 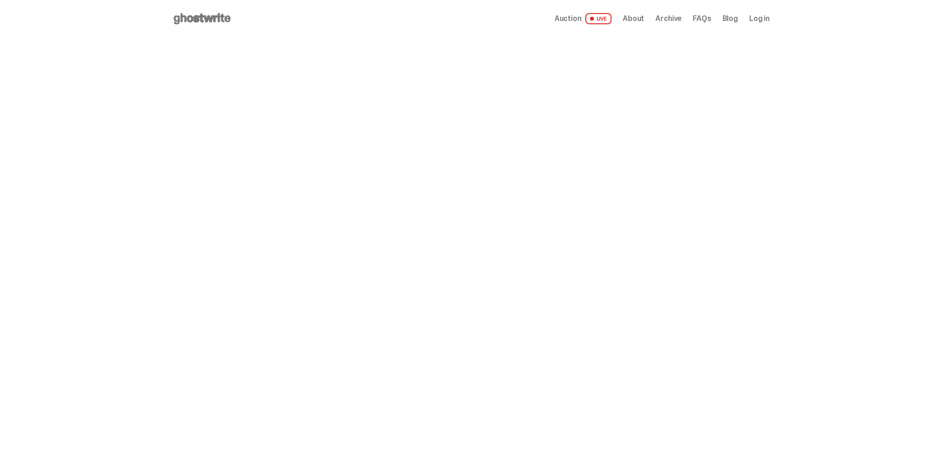 What do you see at coordinates (702, 19) in the screenshot?
I see `span: FAQs` at bounding box center [702, 19].